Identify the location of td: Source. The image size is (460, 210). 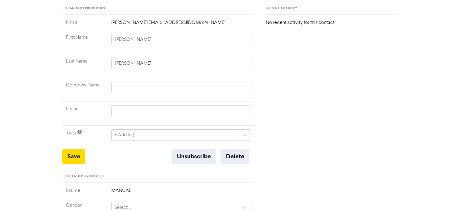
(85, 193).